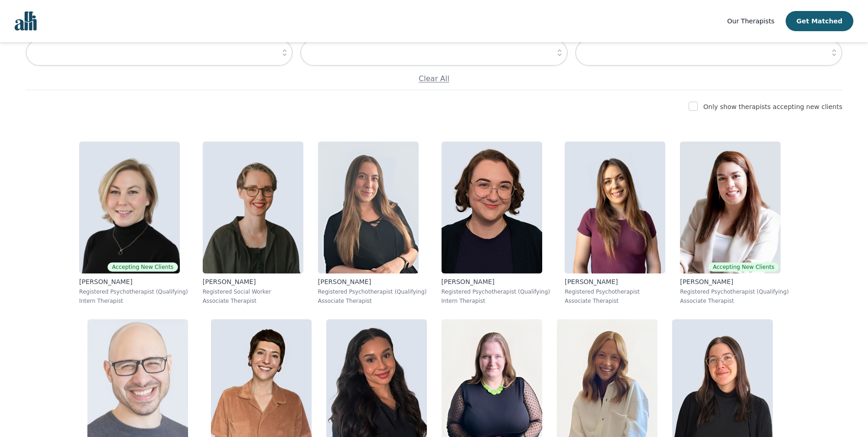 The image size is (868, 437). Describe the element at coordinates (26, 21) in the screenshot. I see `img: alli logo` at that location.